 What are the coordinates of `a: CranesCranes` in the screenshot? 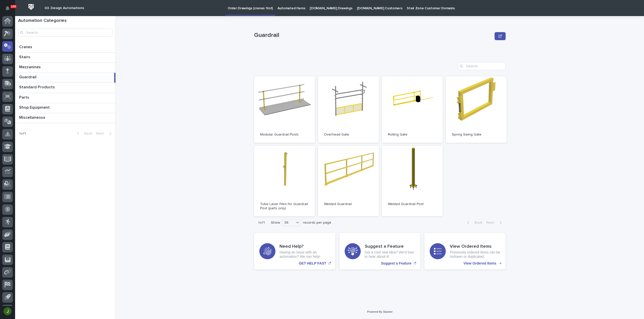 It's located at (65, 48).